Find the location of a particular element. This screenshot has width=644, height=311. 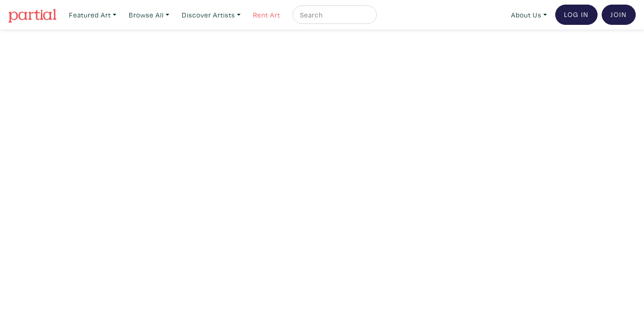

a: About Us is located at coordinates (529, 15).